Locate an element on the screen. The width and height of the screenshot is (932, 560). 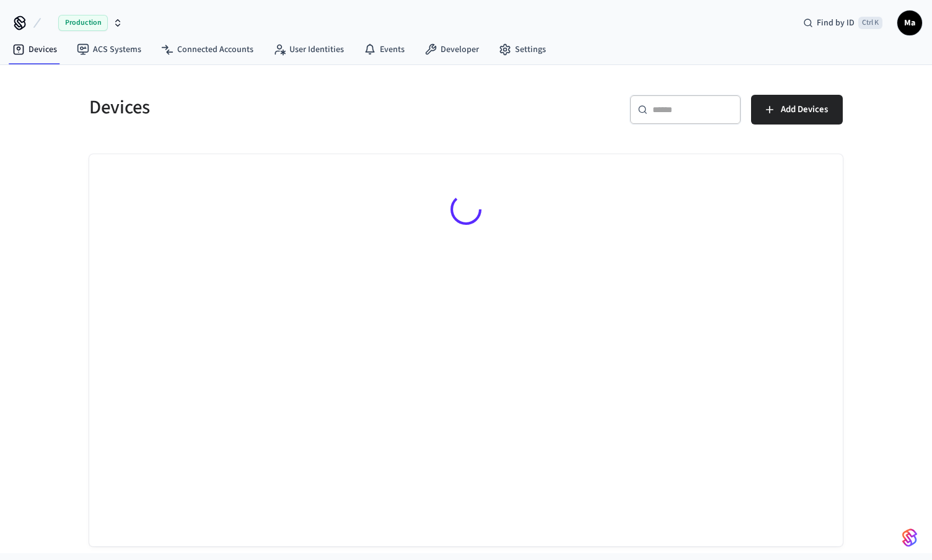
a: ACS Systems is located at coordinates (109, 49).